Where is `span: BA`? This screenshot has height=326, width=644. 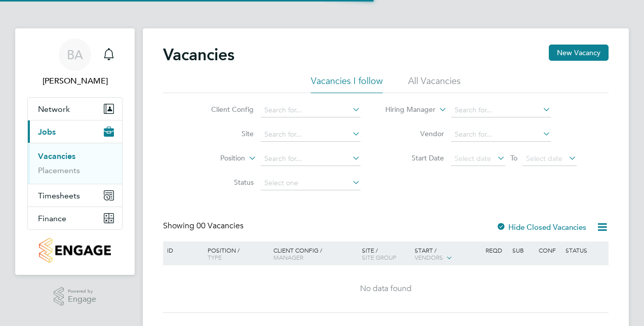
span: BA is located at coordinates (75, 55).